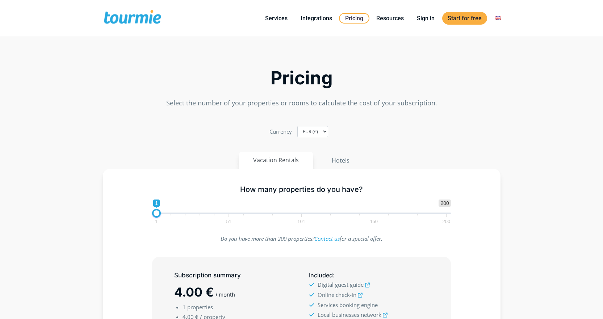 Image resolution: width=603 pixels, height=319 pixels. What do you see at coordinates (374, 221) in the screenshot?
I see `span: 150` at bounding box center [374, 221].